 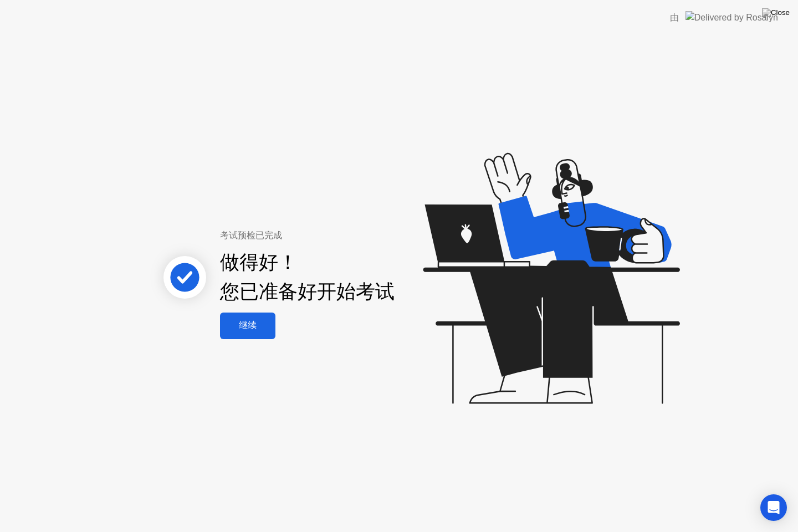 What do you see at coordinates (248, 326) in the screenshot?
I see `button: 继续` at bounding box center [248, 326].